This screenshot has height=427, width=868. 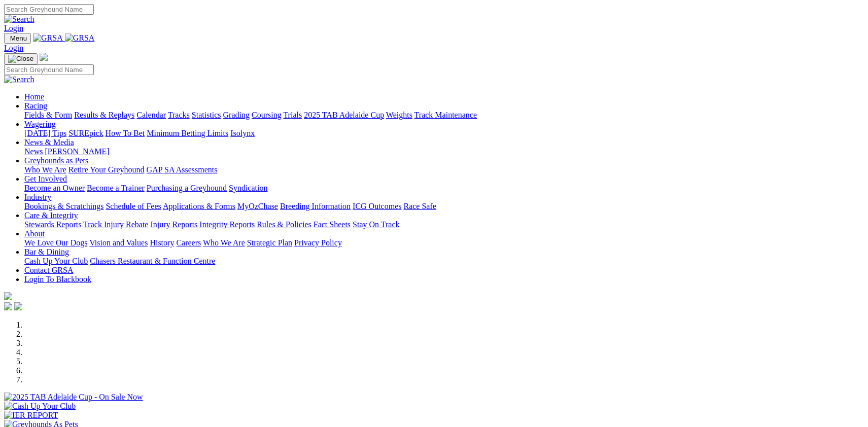 I want to click on a: ICG Outcomes, so click(x=377, y=206).